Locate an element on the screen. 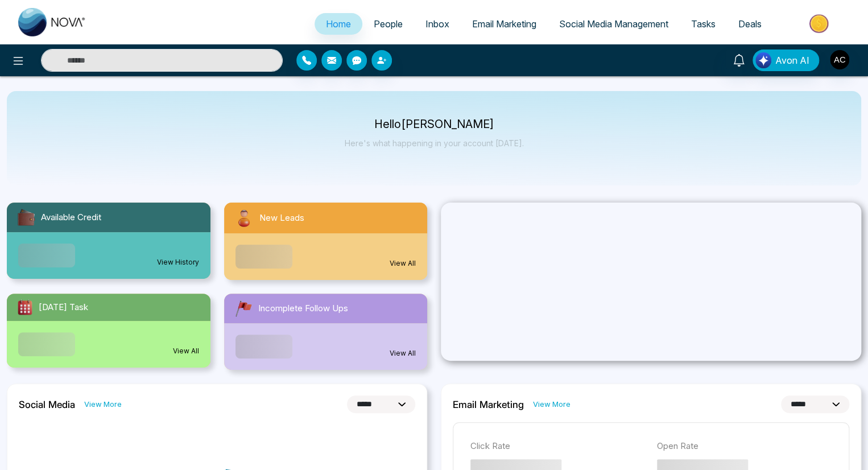 The width and height of the screenshot is (868, 470). a: Inbox is located at coordinates (437, 24).